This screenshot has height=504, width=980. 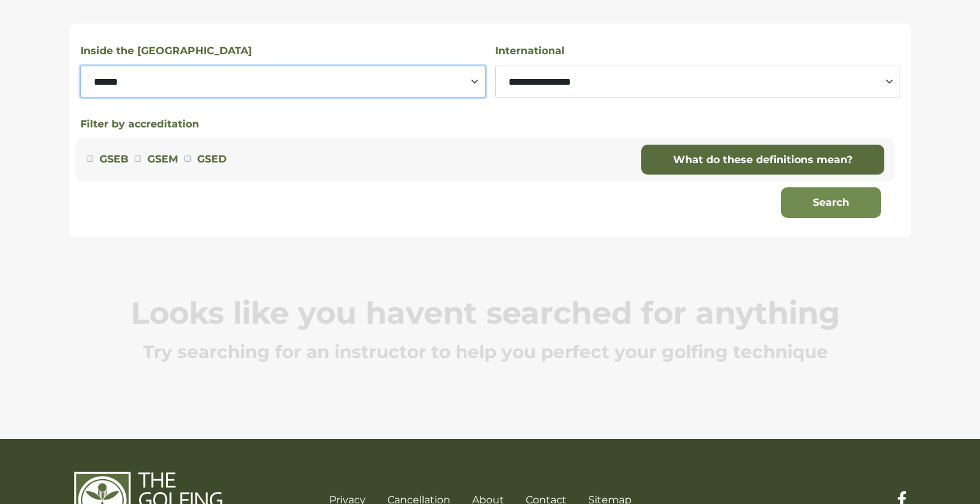 I want to click on a: What do these definitions mean?, so click(x=762, y=160).